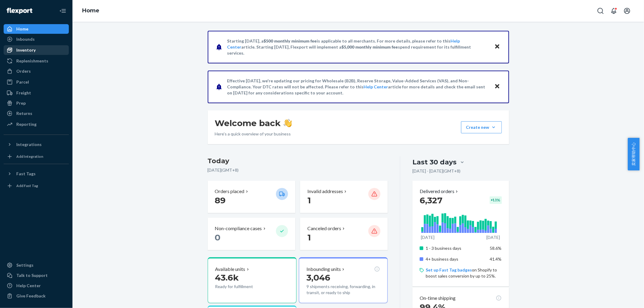 The image size is (644, 308). What do you see at coordinates (36, 50) in the screenshot?
I see `a: Inventory` at bounding box center [36, 50].